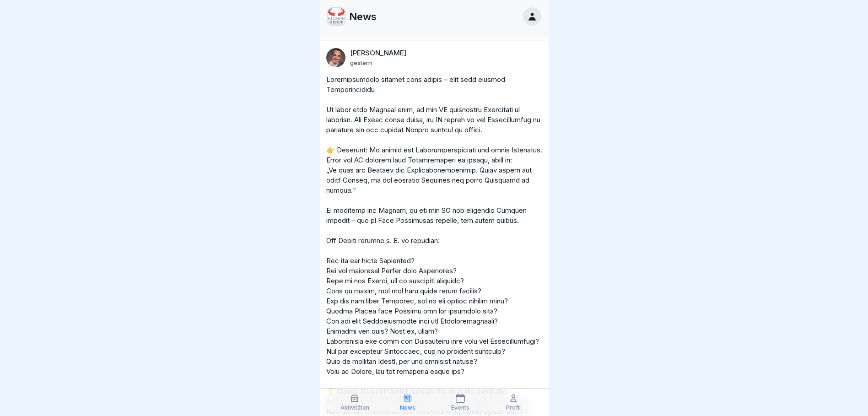 Image resolution: width=868 pixels, height=416 pixels. Describe the element at coordinates (336, 17) in the screenshot. I see `img: vyjpw951skg073owmonln6kd.png` at that location.